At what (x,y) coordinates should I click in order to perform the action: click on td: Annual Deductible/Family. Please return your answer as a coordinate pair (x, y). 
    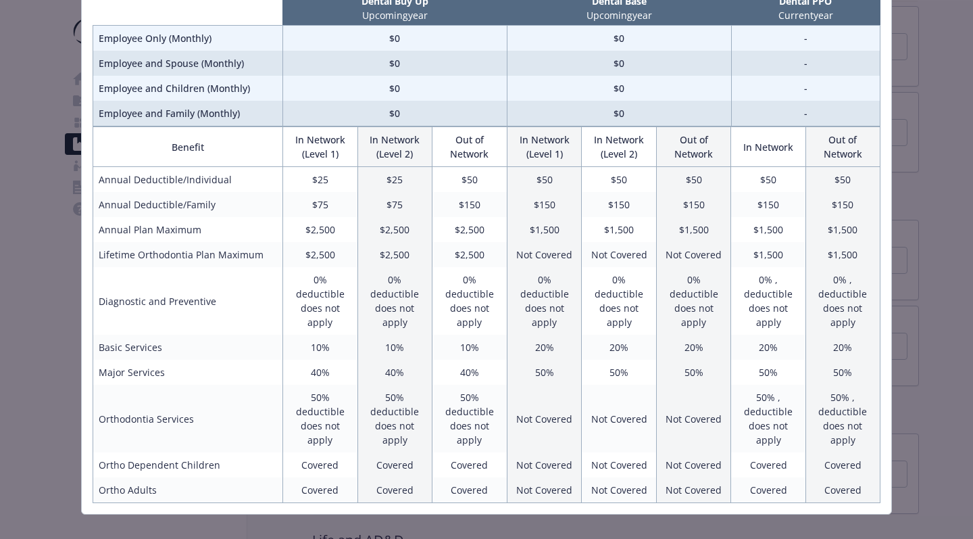
    Looking at the image, I should click on (188, 204).